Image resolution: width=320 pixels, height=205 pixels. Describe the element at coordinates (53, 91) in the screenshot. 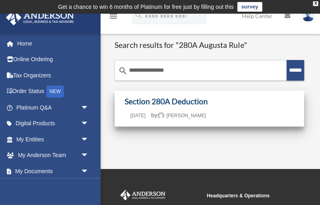

I see `a: Order StatusNEW` at that location.